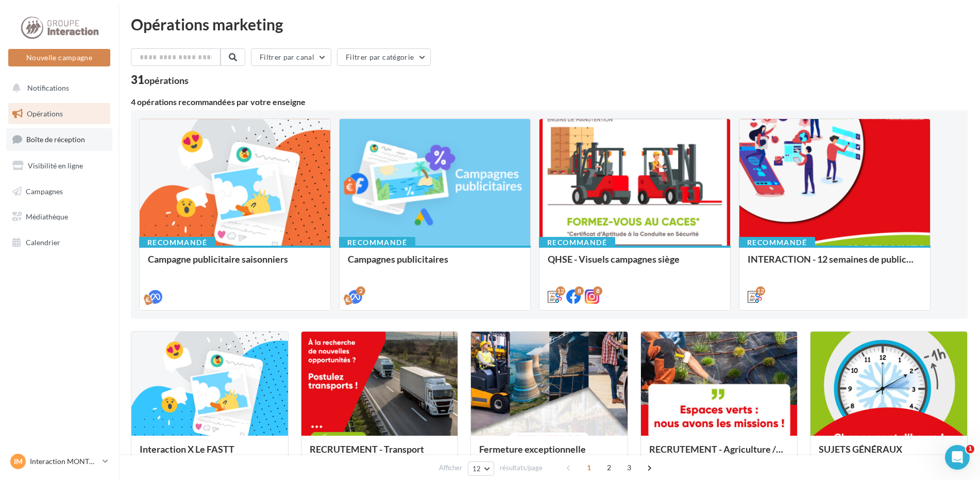 The image size is (980, 480). What do you see at coordinates (59, 114) in the screenshot?
I see `a: Opérations` at bounding box center [59, 114].